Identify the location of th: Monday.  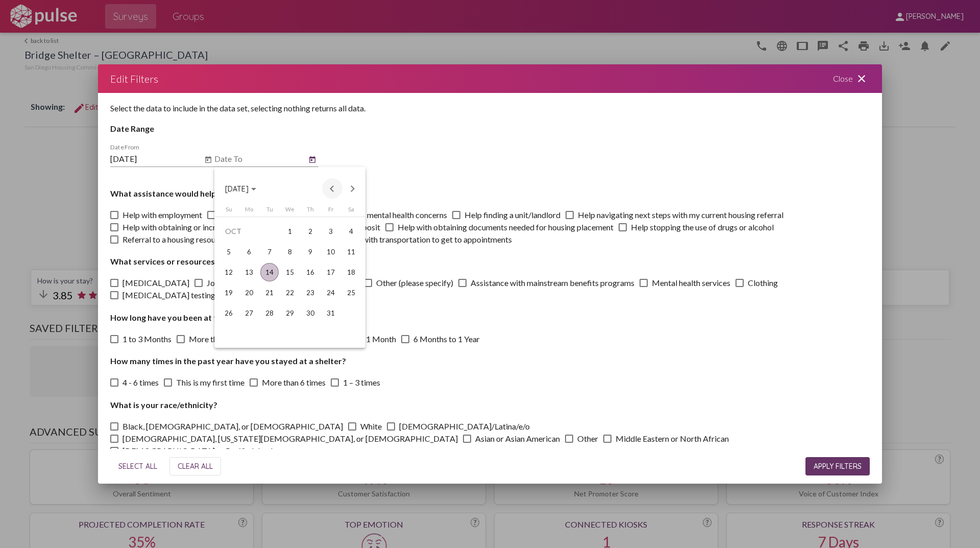
(249, 211).